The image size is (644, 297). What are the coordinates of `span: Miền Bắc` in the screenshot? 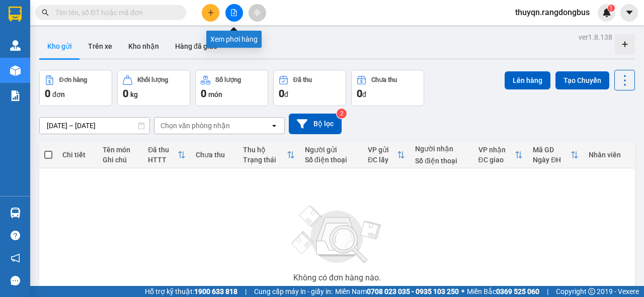 It's located at (503, 291).